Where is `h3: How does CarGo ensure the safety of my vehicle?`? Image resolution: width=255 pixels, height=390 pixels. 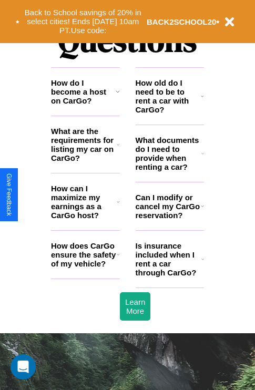
h3: How does CarGo ensure the safety of my vehicle? is located at coordinates (84, 255).